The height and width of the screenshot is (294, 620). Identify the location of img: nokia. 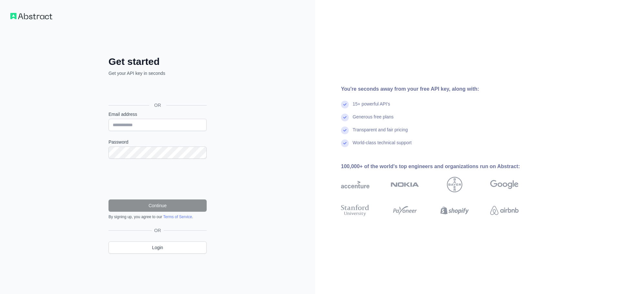
(405, 185).